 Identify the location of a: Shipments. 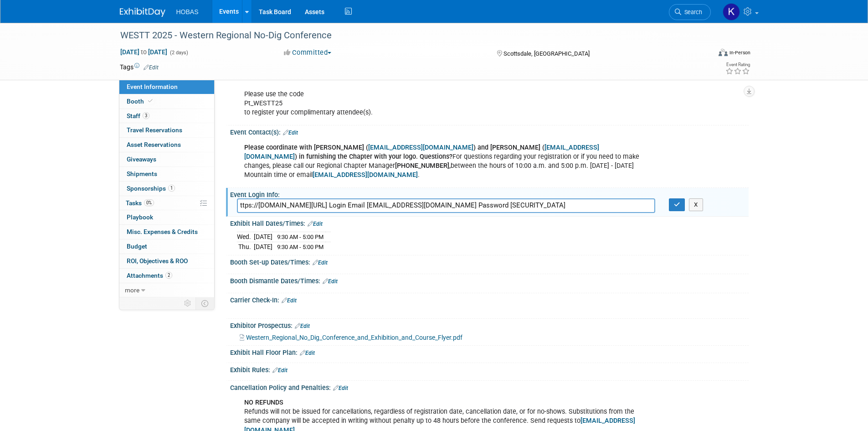
(167, 174).